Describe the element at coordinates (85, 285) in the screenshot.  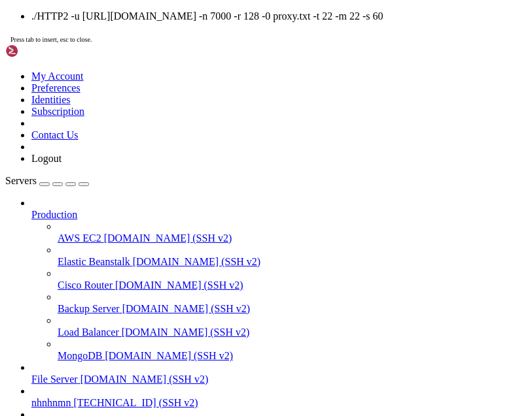
I see `span: Cisco Router` at that location.